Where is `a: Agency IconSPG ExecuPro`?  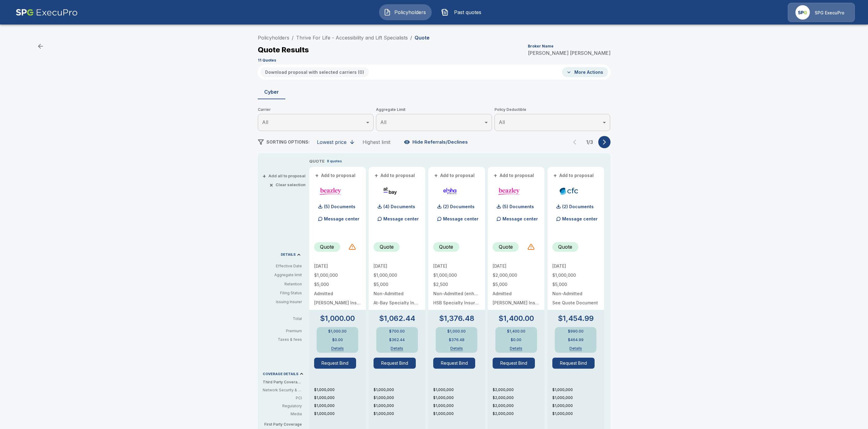
a: Agency IconSPG ExecuPro is located at coordinates (821, 13).